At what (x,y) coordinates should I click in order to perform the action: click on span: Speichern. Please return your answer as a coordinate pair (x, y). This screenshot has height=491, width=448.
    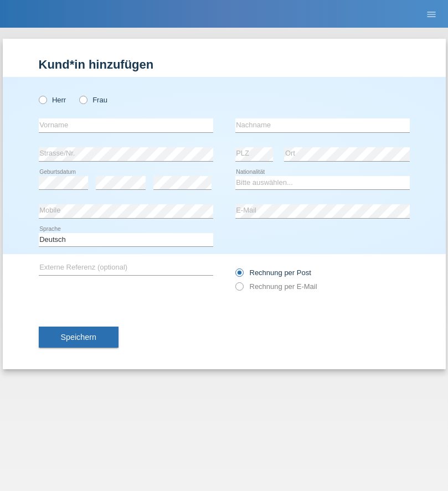
    Looking at the image, I should click on (79, 337).